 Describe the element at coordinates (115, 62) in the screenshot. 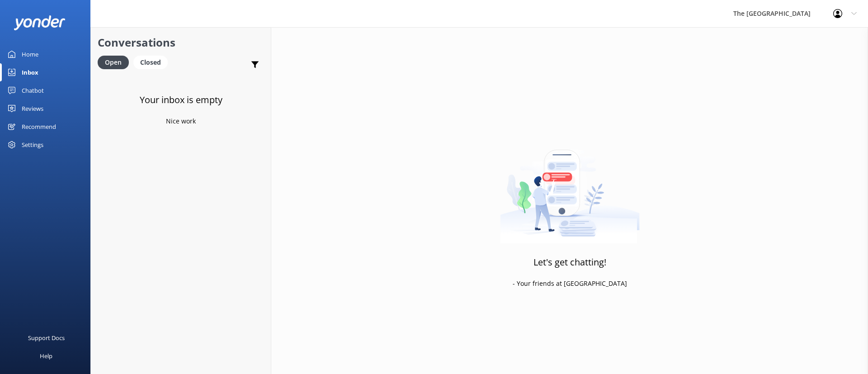

I see `a: Open` at that location.